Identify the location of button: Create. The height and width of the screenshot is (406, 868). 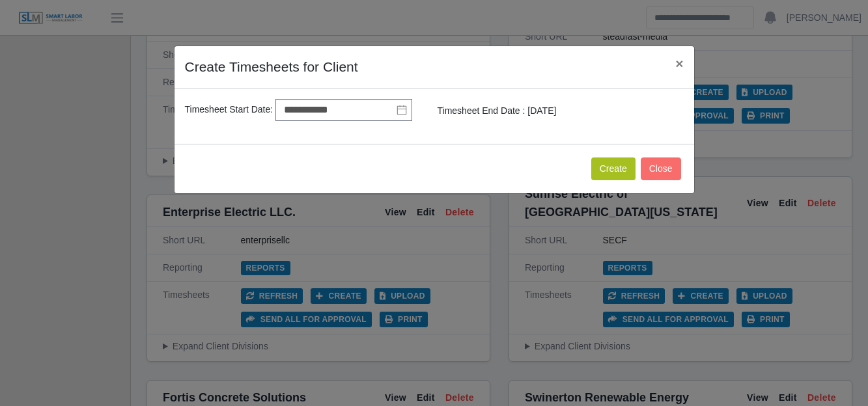
(613, 168).